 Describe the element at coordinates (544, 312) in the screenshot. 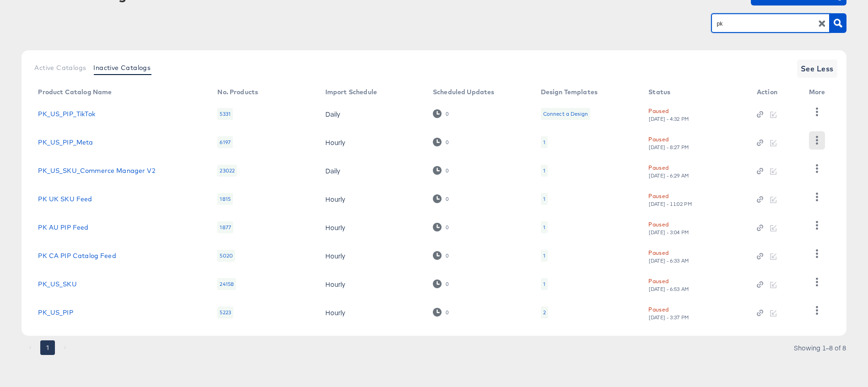

I see `div: 2` at that location.